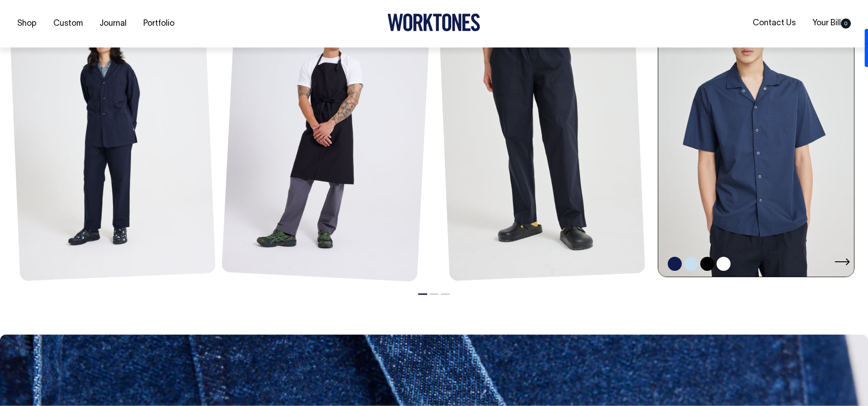  I want to click on button: 1 of 3, so click(423, 294).